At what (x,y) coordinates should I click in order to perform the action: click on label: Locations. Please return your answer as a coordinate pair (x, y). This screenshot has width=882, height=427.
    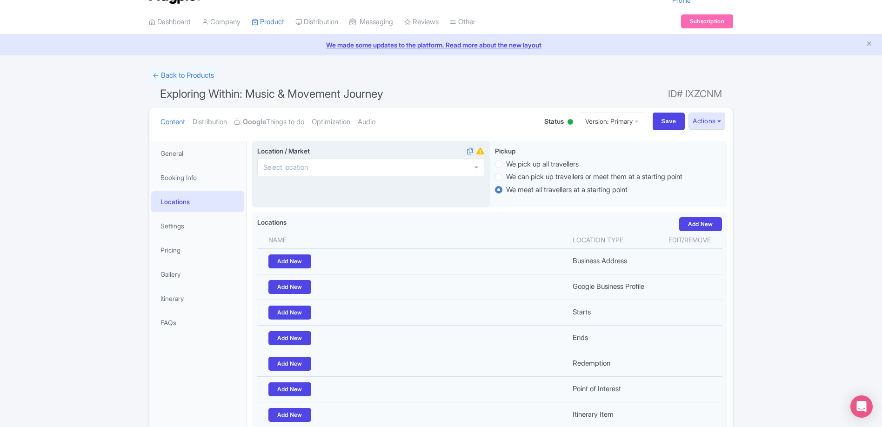
    Looking at the image, I should click on (272, 222).